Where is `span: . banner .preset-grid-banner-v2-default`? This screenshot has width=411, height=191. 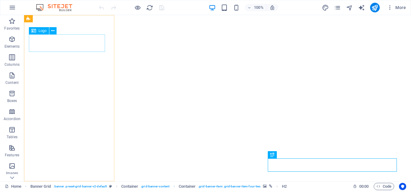 span: . banner .preset-grid-banner-v2-default is located at coordinates (80, 186).